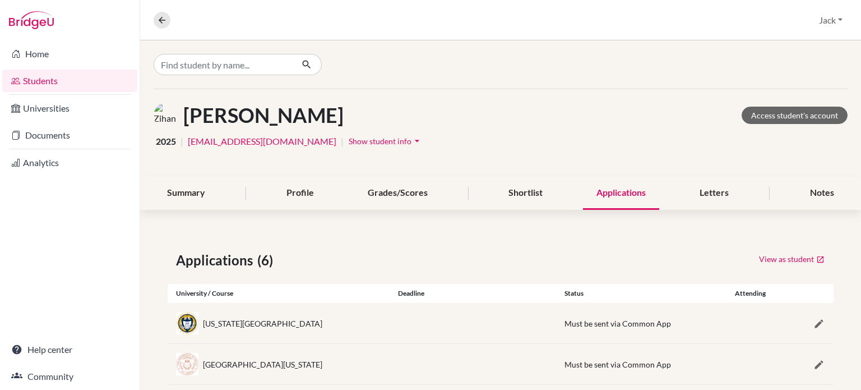  What do you see at coordinates (70, 54) in the screenshot?
I see `a: Home` at bounding box center [70, 54].